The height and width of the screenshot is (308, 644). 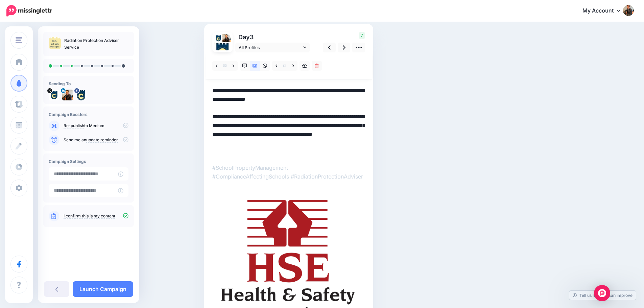 What do you see at coordinates (97, 44) in the screenshot?
I see `p: Radiation Protection Adviser Service` at bounding box center [97, 44].